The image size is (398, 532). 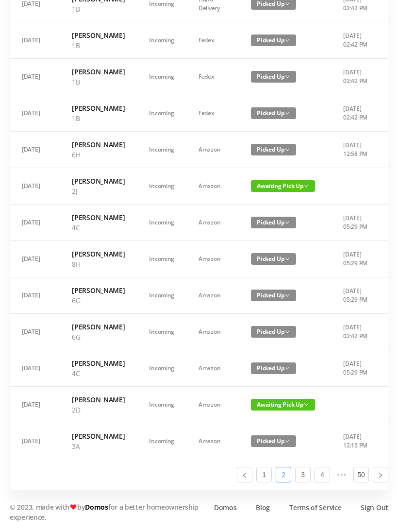 I want to click on li: Previous Page, so click(x=245, y=475).